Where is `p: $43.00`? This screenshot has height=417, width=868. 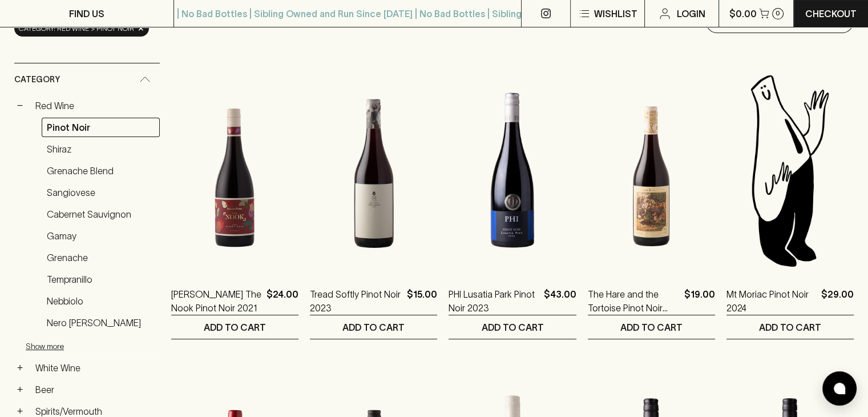 p: $43.00 is located at coordinates (560, 301).